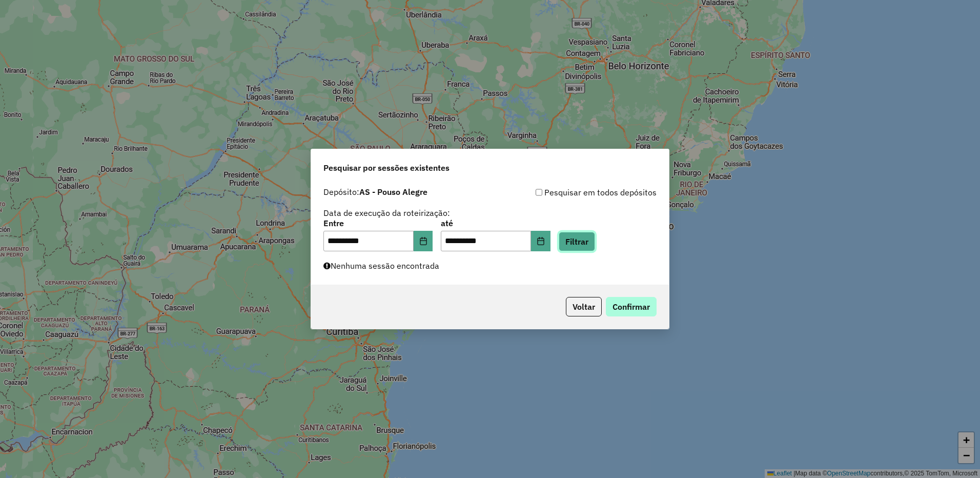  What do you see at coordinates (387, 167) in the screenshot?
I see `span: Pesquisar por sessões existentes` at bounding box center [387, 167].